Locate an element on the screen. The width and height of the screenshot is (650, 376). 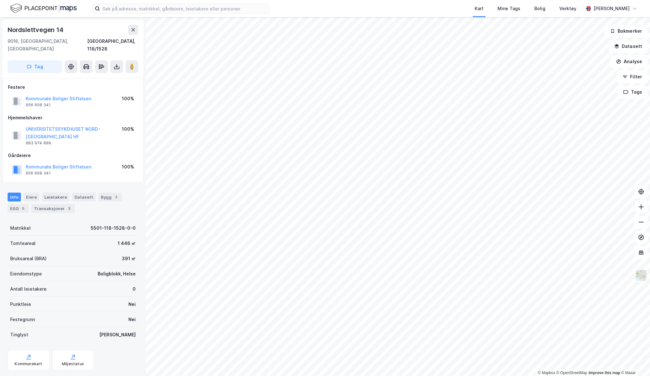
div: Tinglyst is located at coordinates (19, 334).